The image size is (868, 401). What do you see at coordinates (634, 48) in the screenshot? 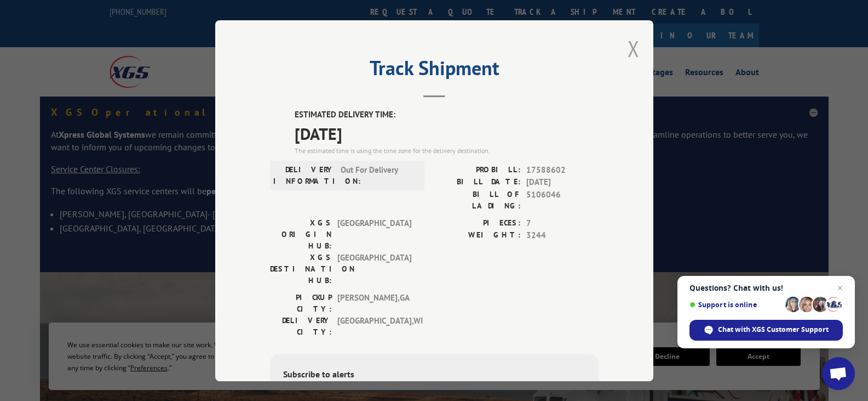
I see `button: Close modal` at bounding box center [634, 48].